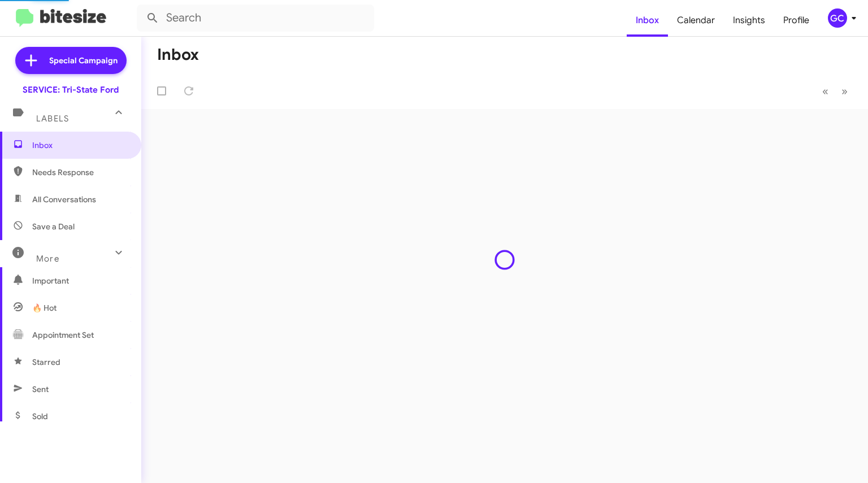 This screenshot has height=483, width=868. What do you see at coordinates (63, 335) in the screenshot?
I see `span: Appointment Set` at bounding box center [63, 335].